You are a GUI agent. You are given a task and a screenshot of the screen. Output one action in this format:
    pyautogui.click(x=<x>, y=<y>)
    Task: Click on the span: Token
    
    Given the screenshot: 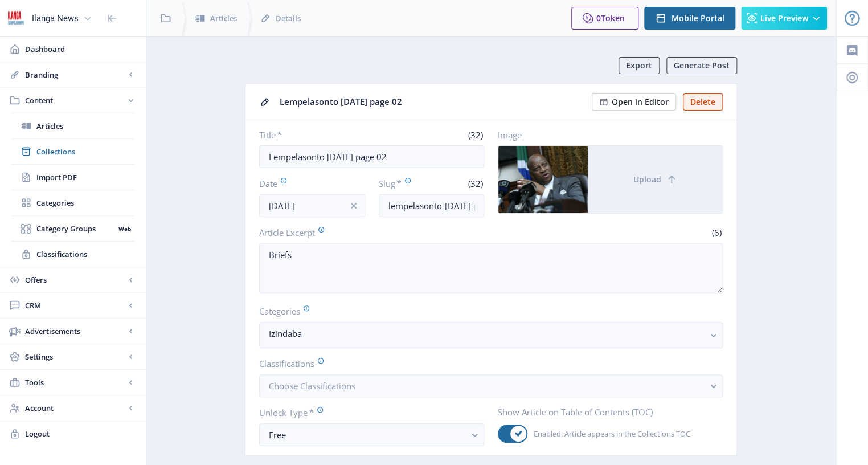 What is the action you would take?
    pyautogui.click(x=613, y=18)
    